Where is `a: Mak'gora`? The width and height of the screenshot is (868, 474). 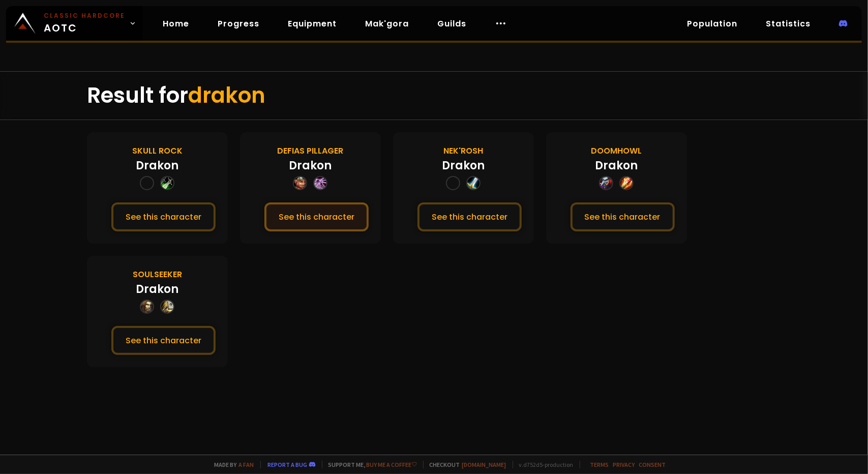
a: Mak'gora is located at coordinates (387, 24).